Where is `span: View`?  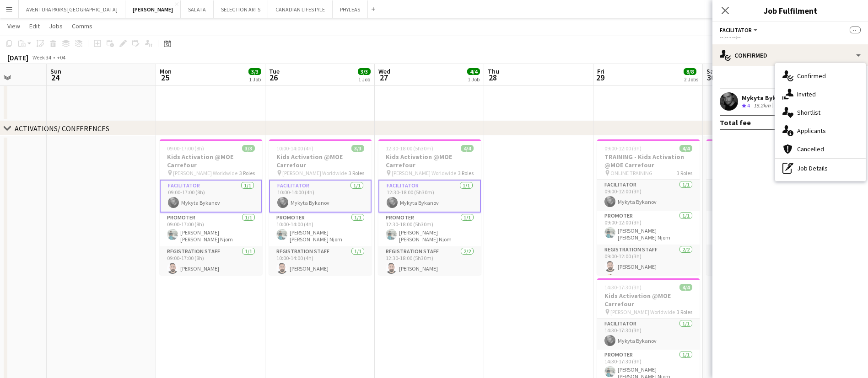
span: View is located at coordinates (14, 26).